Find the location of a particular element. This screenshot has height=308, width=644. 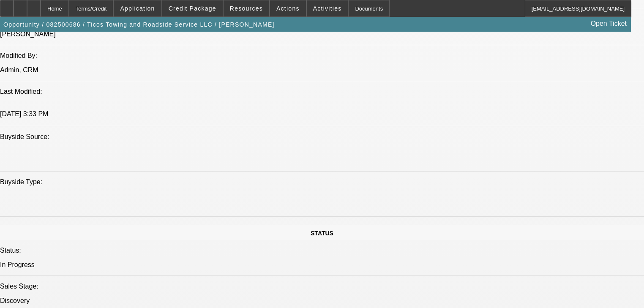

a: Open Ticket is located at coordinates (609, 23).